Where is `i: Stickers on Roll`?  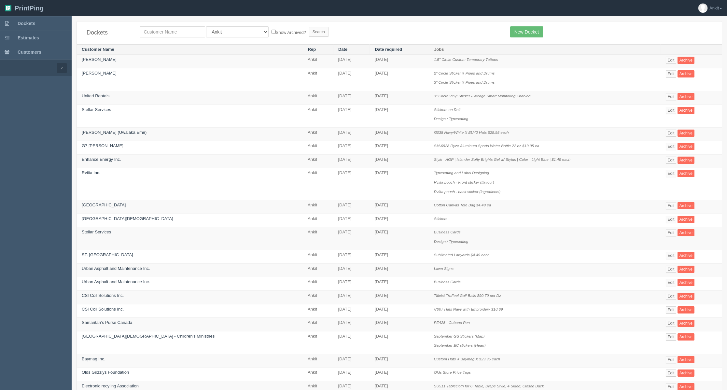
i: Stickers on Roll is located at coordinates (447, 109).